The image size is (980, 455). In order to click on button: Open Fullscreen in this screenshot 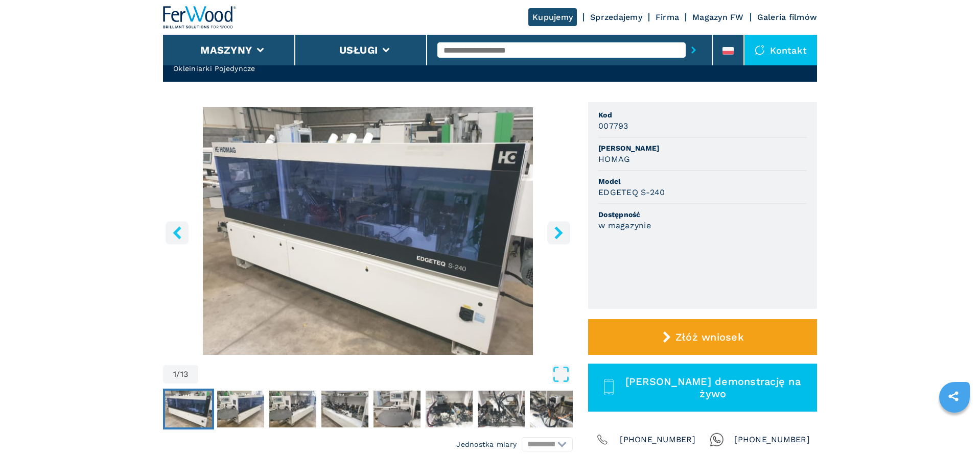, I will do `click(385, 374)`.